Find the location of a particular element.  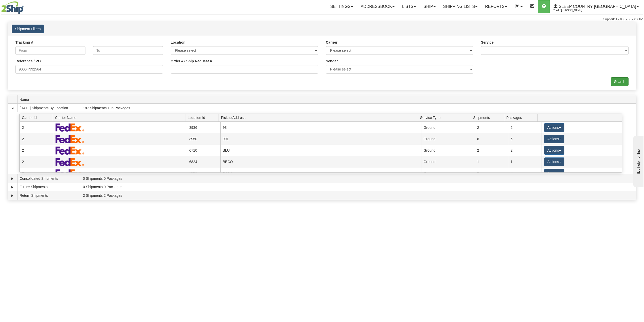

span: Location Id is located at coordinates (203, 117).